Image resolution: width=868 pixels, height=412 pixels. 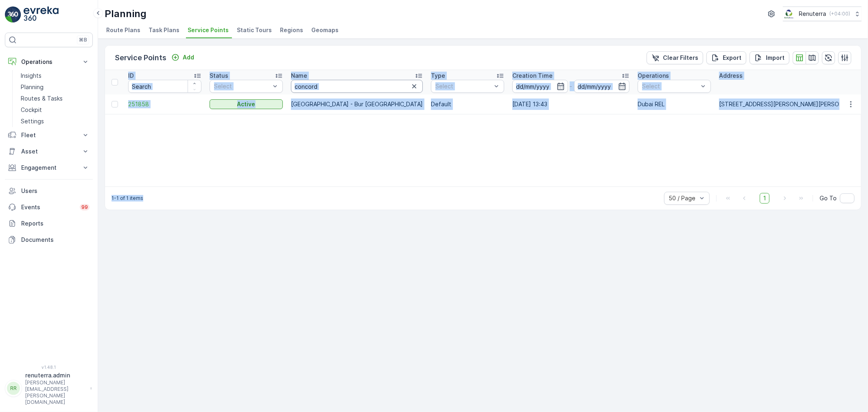 What do you see at coordinates (55, 110) in the screenshot?
I see `a: Cockpit` at bounding box center [55, 110].